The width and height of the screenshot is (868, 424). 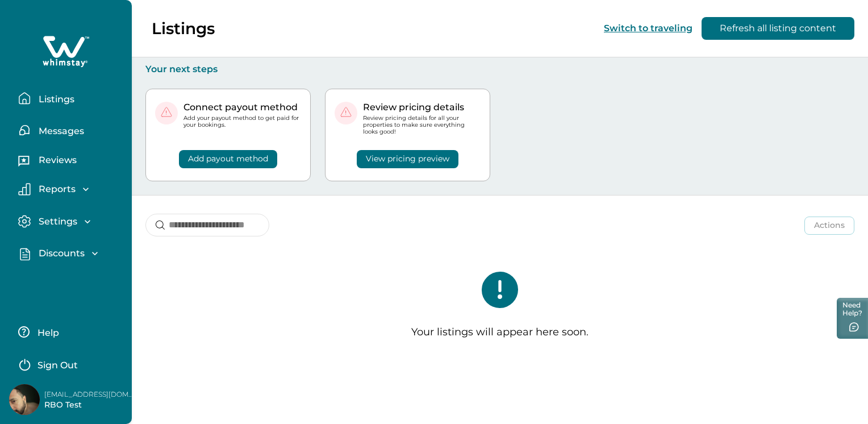 What do you see at coordinates (778, 28) in the screenshot?
I see `button: Refresh all listing content` at bounding box center [778, 28].